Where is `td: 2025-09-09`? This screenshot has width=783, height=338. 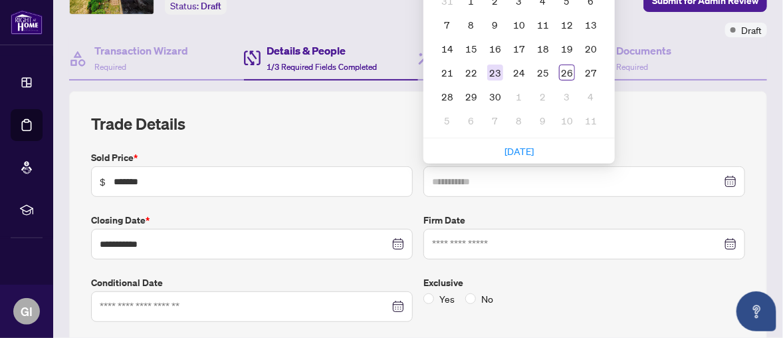 td: 2025-09-09 is located at coordinates (495, 25).